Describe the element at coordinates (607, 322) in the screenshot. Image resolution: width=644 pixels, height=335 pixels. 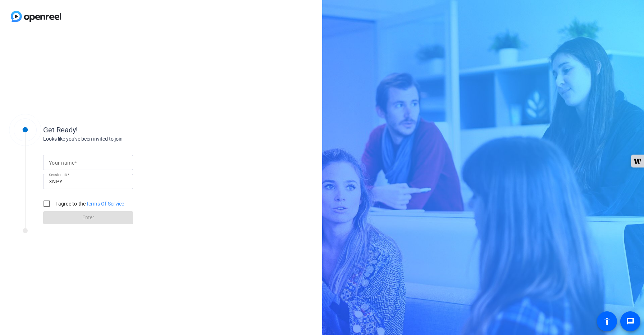
I see `mat-icon: accessibility` at that location.